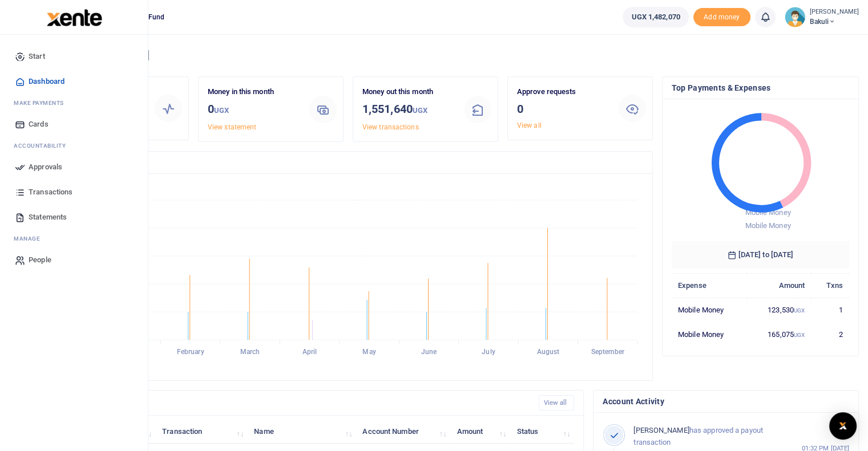 The height and width of the screenshot is (451, 868). Describe the element at coordinates (231, 127) in the screenshot. I see `a: View statement` at that location.